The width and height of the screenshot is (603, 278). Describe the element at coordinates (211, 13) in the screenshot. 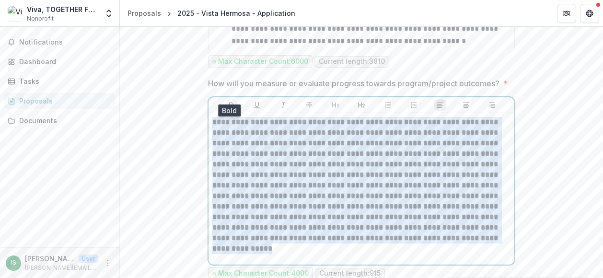

I see `nav: breadcrumb` at that location.